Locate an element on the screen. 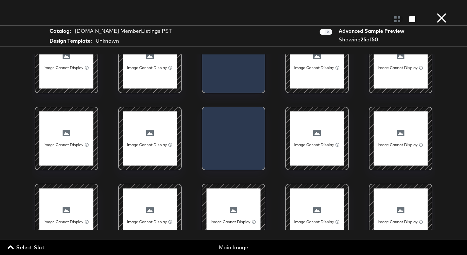 The image size is (467, 255). div: Unknown is located at coordinates (107, 41).